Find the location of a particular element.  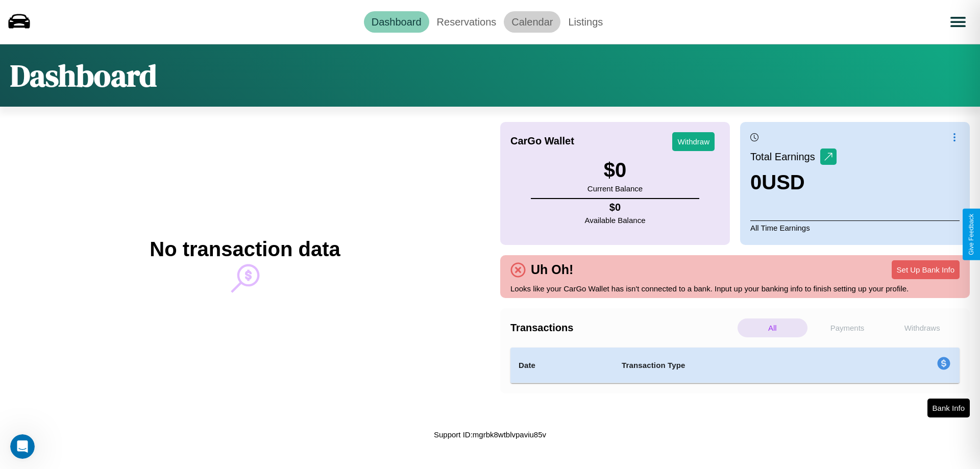

button: Open menu is located at coordinates (958, 22).